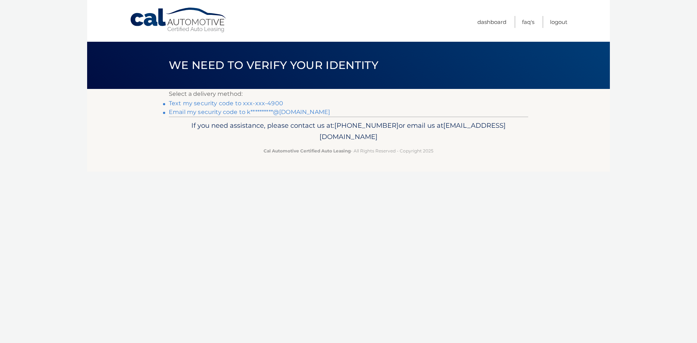 This screenshot has width=697, height=343. Describe the element at coordinates (307, 151) in the screenshot. I see `strong: Cal Automotive Certified Auto Leasing` at that location.